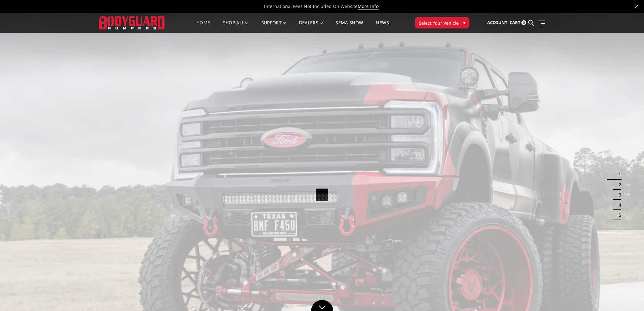 Image resolution: width=644 pixels, height=311 pixels. Describe the element at coordinates (322, 305) in the screenshot. I see `a: Click to Down` at that location.